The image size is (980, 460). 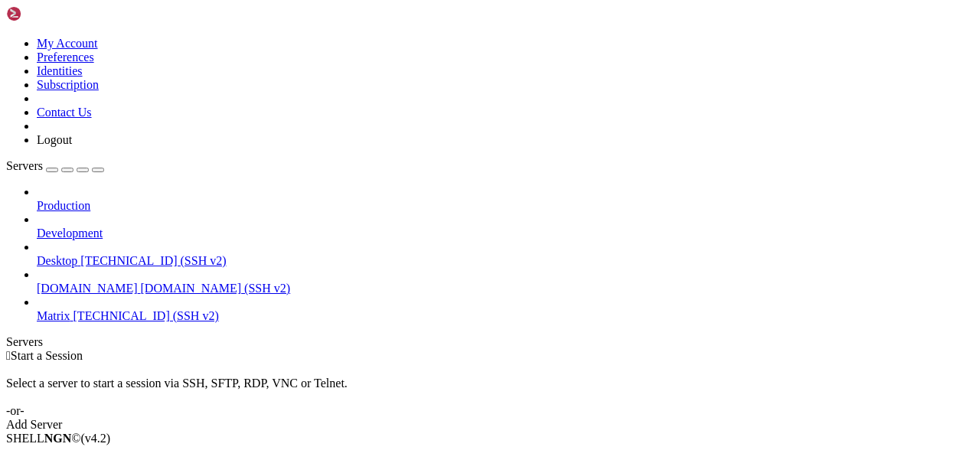 What do you see at coordinates (505, 206) in the screenshot?
I see `a: Production` at bounding box center [505, 206].